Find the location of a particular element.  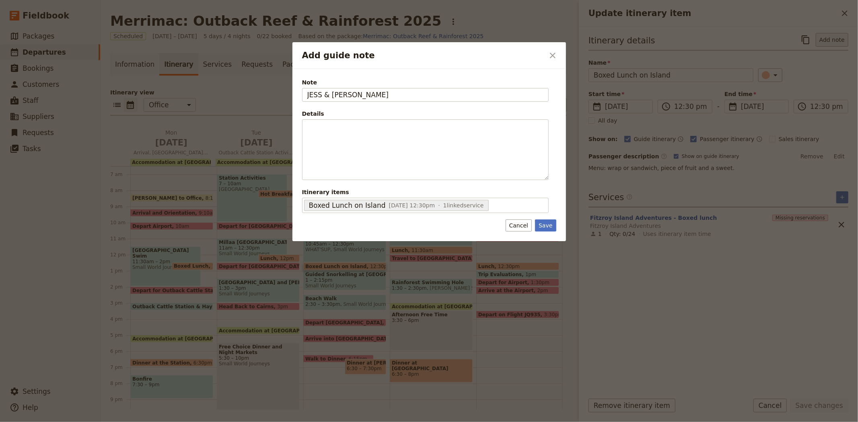

button: Cancel is located at coordinates (518, 226).